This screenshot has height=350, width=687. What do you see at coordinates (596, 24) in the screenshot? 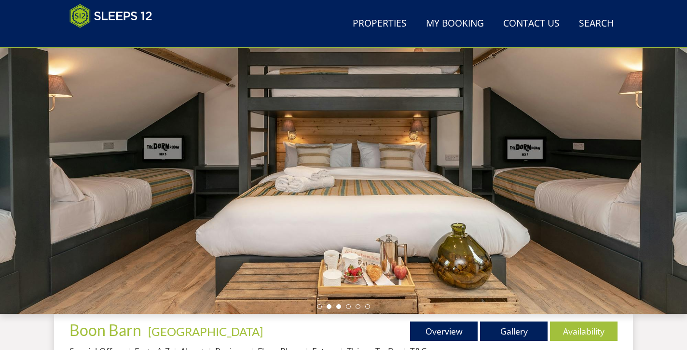
I see `a: Search` at bounding box center [596, 24].